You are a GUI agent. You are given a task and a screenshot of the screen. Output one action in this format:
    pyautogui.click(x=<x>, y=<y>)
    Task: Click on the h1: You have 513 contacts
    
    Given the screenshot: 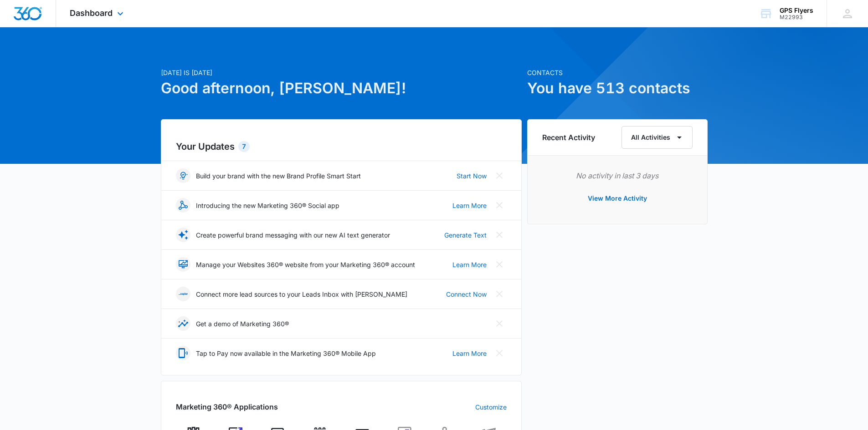 What is the action you would take?
    pyautogui.click(x=617, y=88)
    